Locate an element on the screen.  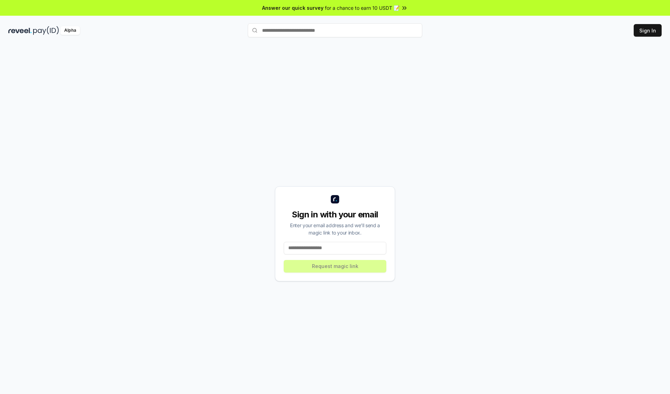
span: Answer our quick survey is located at coordinates (293, 8).